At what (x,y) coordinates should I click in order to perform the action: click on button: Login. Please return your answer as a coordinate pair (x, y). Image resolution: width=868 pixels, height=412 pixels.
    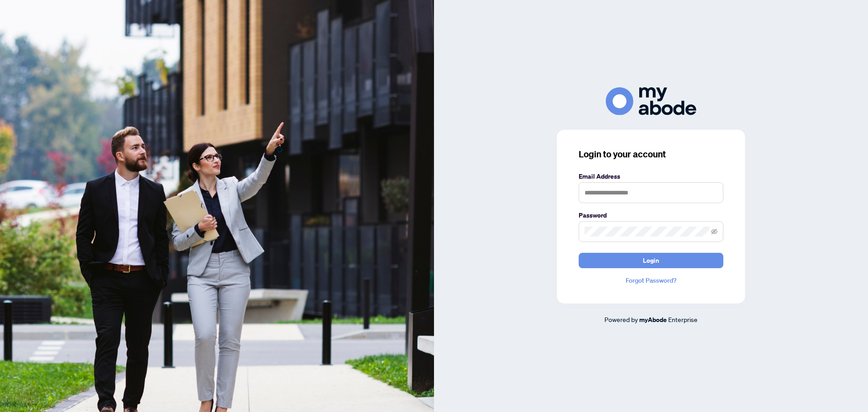
    Looking at the image, I should click on (651, 260).